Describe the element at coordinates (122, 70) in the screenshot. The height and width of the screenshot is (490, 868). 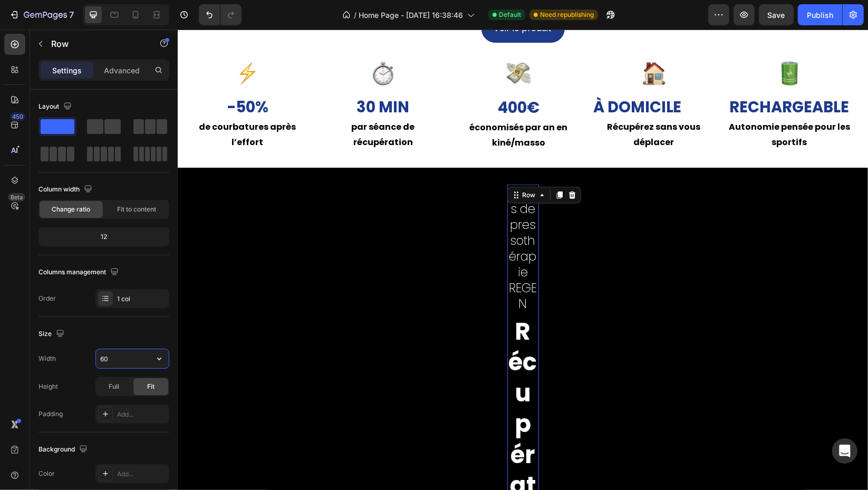
I see `p: Advanced` at that location.